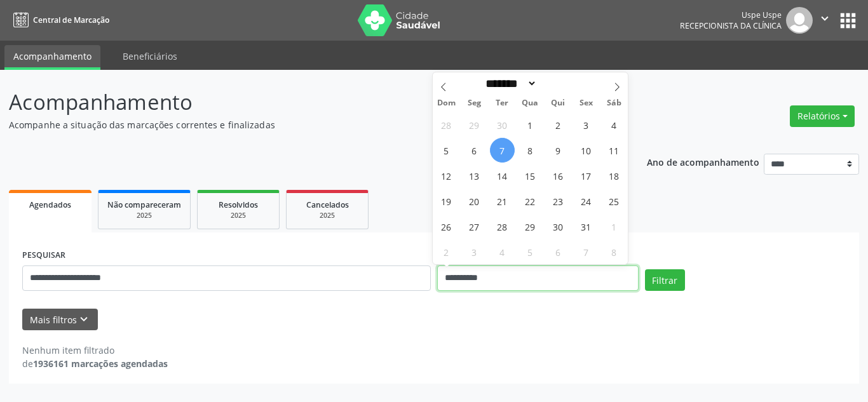 The width and height of the screenshot is (868, 402). What do you see at coordinates (474, 200) in the screenshot?
I see `span: Outubro 20, 2025` at bounding box center [474, 200].